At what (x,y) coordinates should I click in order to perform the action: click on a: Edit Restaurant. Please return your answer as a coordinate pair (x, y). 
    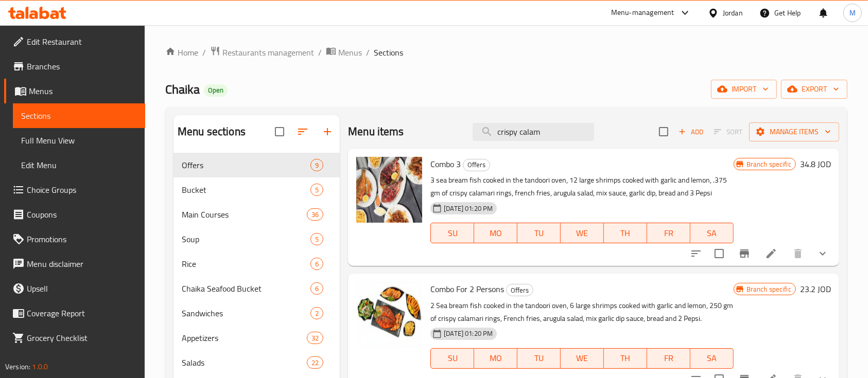
    Looking at the image, I should click on (74, 42).